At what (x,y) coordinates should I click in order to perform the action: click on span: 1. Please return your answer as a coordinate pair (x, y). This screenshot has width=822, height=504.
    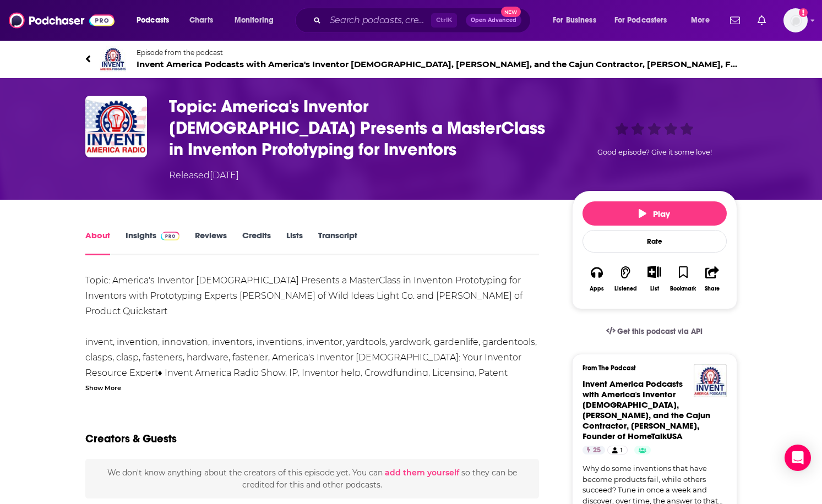
    Looking at the image, I should click on (621, 450).